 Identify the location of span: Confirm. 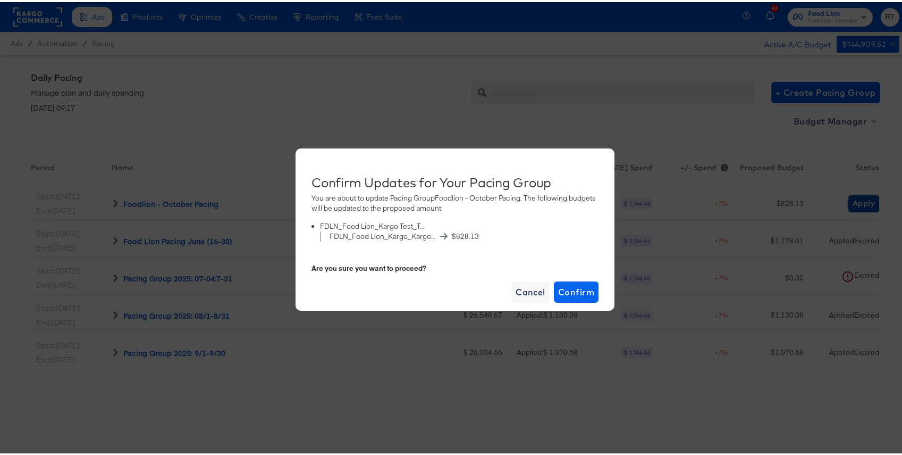
(576, 290).